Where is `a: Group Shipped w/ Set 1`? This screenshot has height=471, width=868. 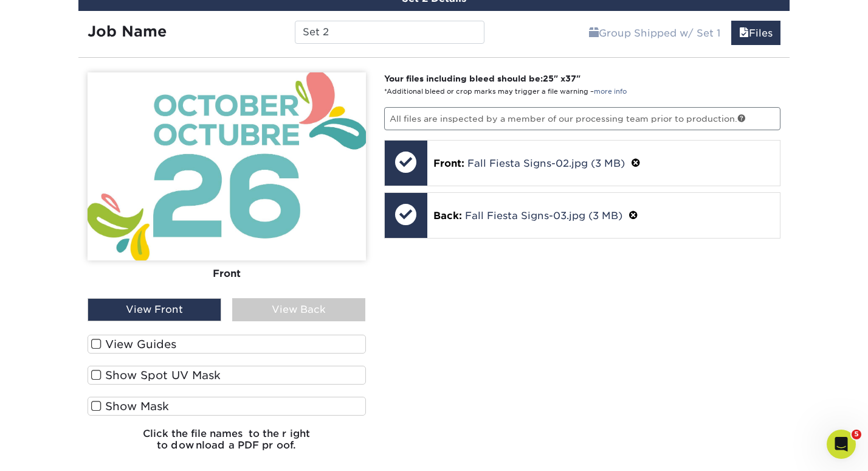
a: Group Shipped w/ Set 1 is located at coordinates (654, 33).